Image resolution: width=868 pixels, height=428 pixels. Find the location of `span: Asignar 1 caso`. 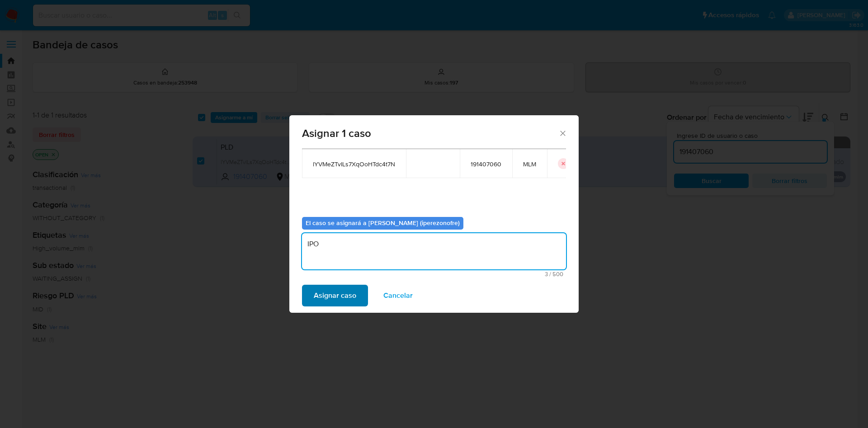

span: Asignar 1 caso is located at coordinates (430, 134).